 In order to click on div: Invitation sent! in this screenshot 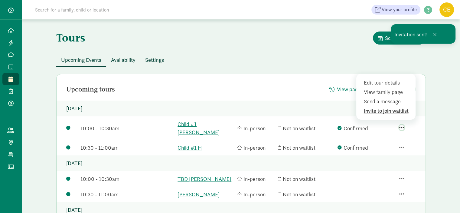, I will do `click(423, 34)`.